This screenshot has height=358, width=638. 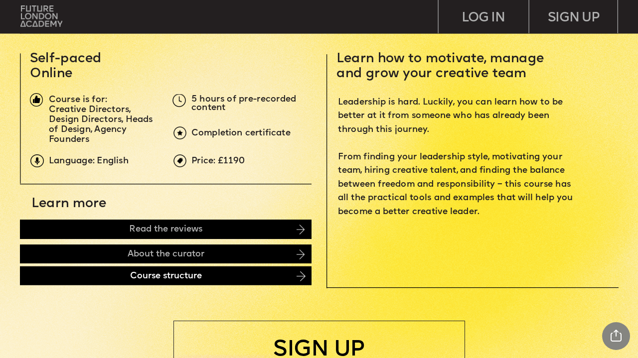 What do you see at coordinates (218, 161) in the screenshot?
I see `span: Price: £1190` at bounding box center [218, 161].